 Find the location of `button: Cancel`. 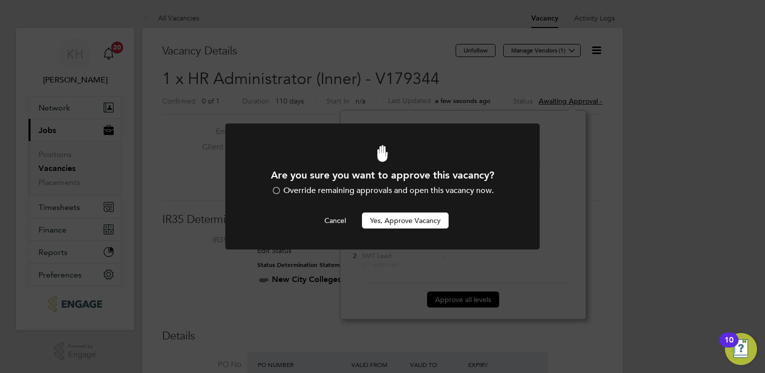

button: Cancel is located at coordinates (335, 221).